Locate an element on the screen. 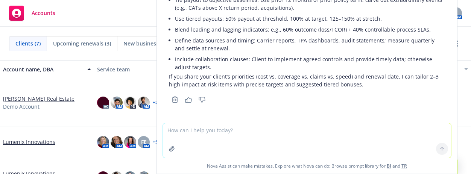  a: Accounts is located at coordinates (32, 13).